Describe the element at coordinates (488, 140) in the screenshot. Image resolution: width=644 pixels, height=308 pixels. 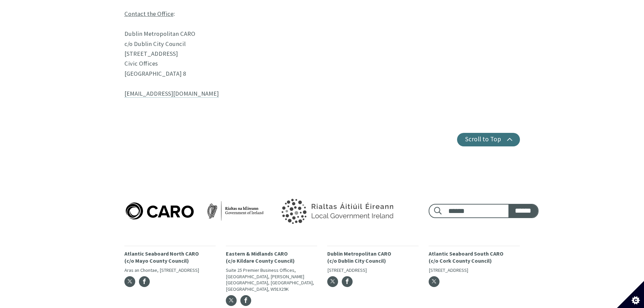
I see `button: Scroll to Top` at that location.